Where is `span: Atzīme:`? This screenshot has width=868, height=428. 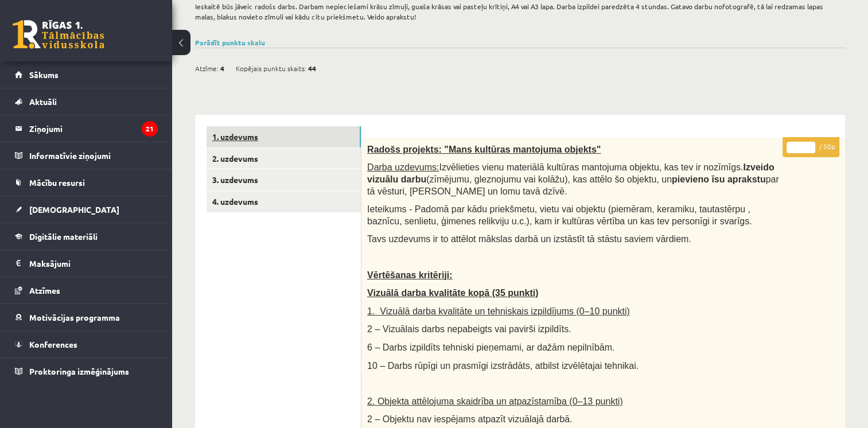
span: Atzīme: is located at coordinates (206, 68).